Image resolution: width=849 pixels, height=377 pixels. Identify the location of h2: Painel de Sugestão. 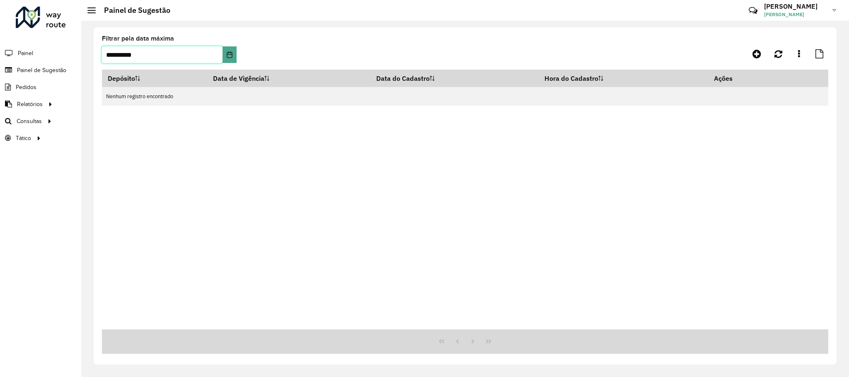
(133, 10).